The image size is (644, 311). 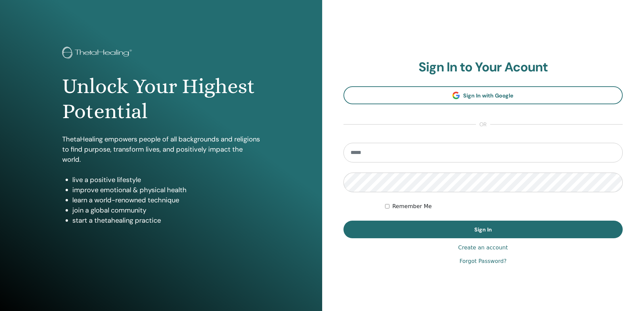 I want to click on li: start a thetahealing practice, so click(x=166, y=220).